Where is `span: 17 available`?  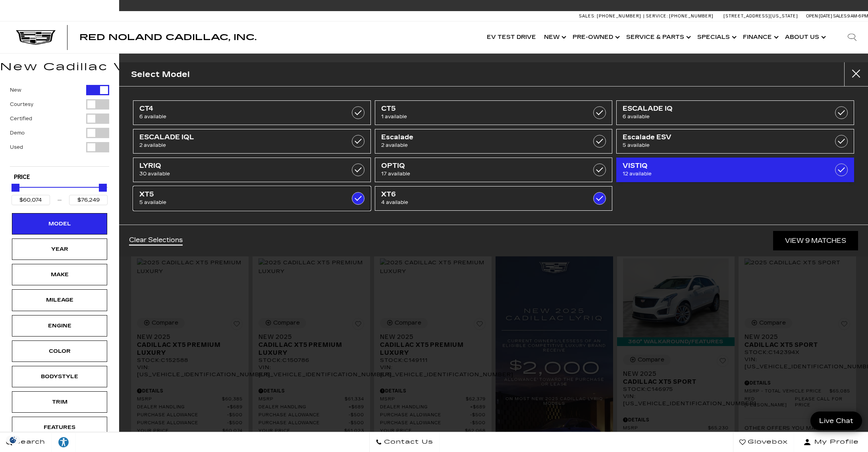
span: 17 available is located at coordinates (477, 174).